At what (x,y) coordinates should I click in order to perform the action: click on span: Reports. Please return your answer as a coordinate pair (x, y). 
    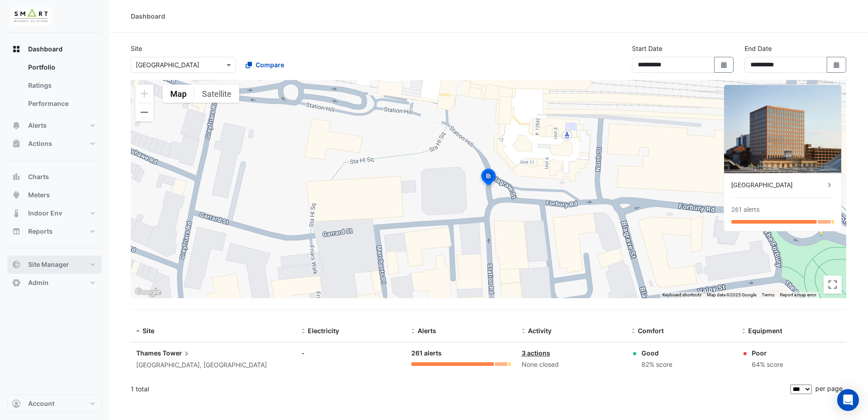
    Looking at the image, I should click on (40, 231).